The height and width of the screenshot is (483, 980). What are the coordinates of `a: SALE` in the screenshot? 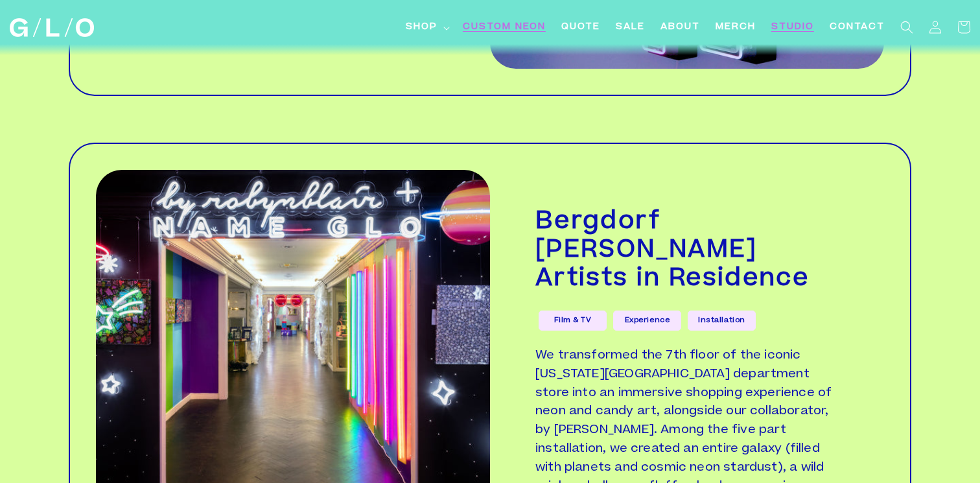 It's located at (630, 28).